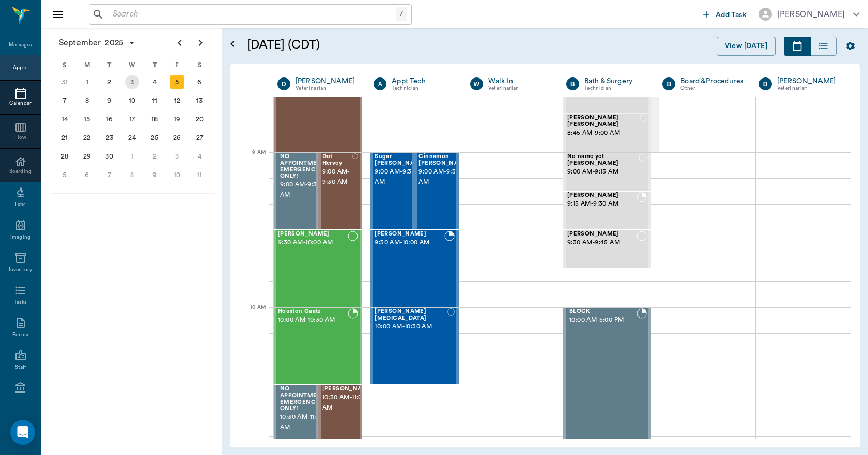 Image resolution: width=868 pixels, height=455 pixels. Describe the element at coordinates (20, 335) in the screenshot. I see `div: Forms` at that location.